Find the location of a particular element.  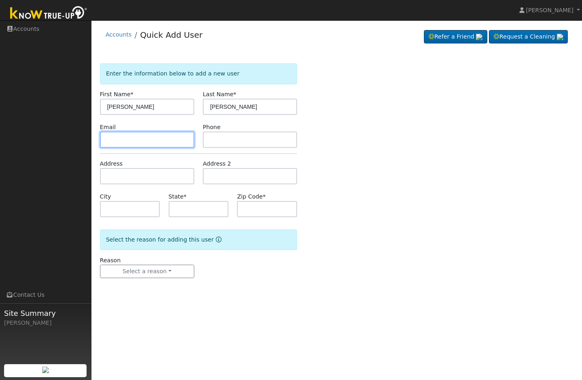

a: Accounts is located at coordinates (119, 35).